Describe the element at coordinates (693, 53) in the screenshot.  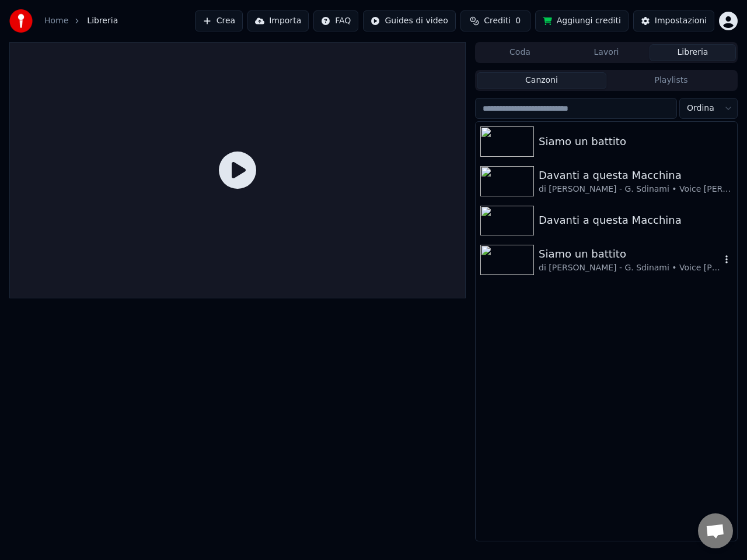
I see `button: Libreria` at that location.